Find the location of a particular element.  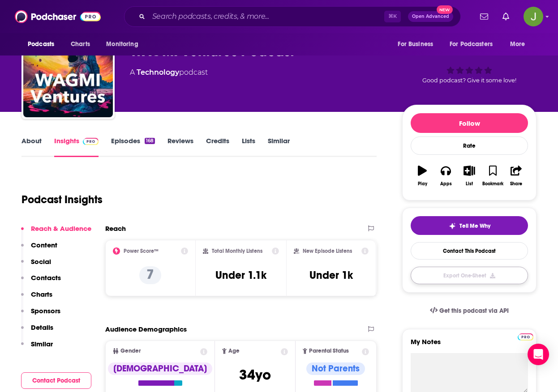

button: Content is located at coordinates (39, 249).